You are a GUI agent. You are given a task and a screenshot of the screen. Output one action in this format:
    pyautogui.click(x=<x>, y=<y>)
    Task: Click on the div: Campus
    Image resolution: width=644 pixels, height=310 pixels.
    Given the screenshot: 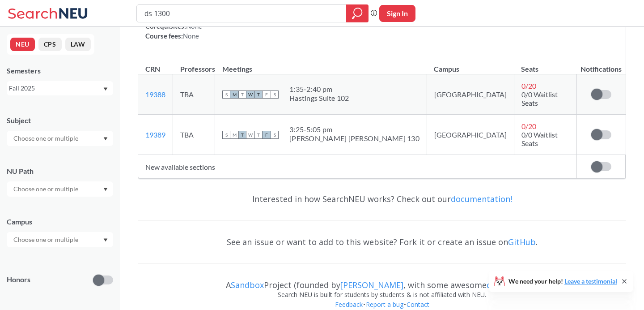 What is the action you would take?
    pyautogui.click(x=60, y=222)
    